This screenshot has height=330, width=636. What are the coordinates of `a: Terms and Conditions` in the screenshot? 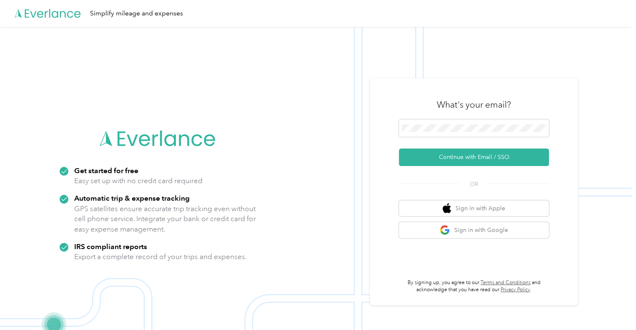 It's located at (505, 282).